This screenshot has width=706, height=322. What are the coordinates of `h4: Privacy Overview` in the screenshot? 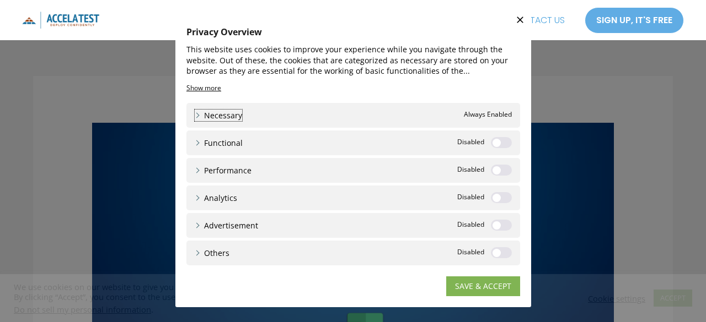 It's located at (353, 32).